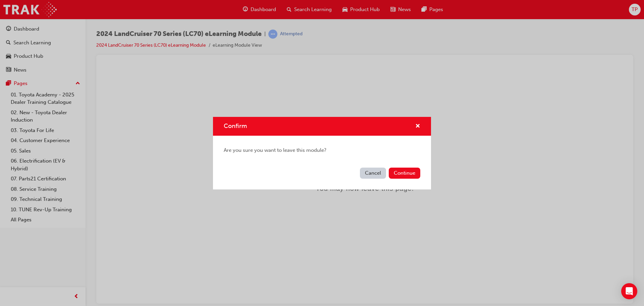 This screenshot has height=306, width=644. What do you see at coordinates (235, 126) in the screenshot?
I see `span: Confirm` at bounding box center [235, 126].